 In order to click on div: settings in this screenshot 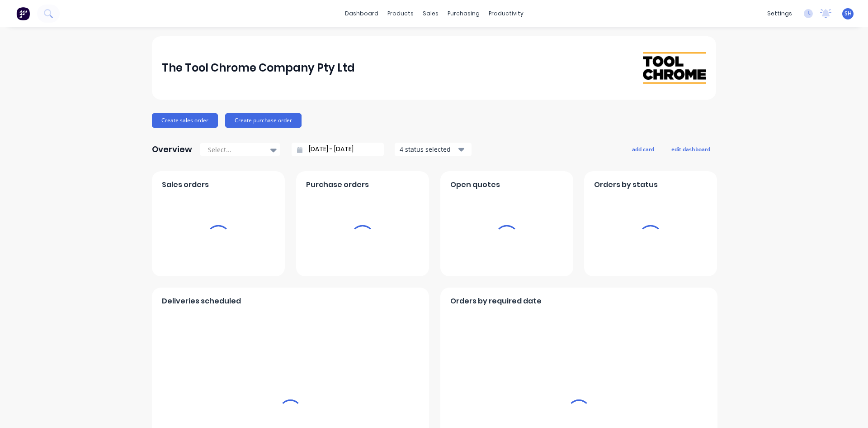, I will do `click(779, 14)`.